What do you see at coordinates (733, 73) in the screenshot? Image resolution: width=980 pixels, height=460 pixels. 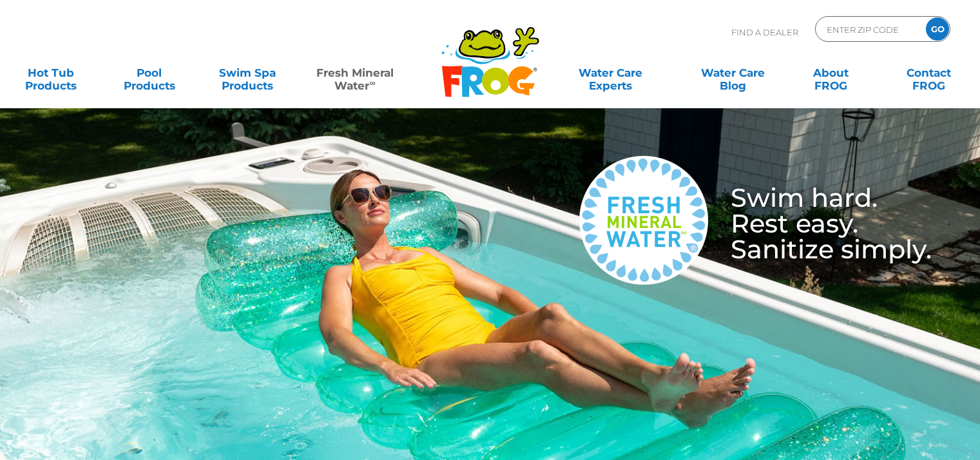 I see `a: Water CareBlog` at bounding box center [733, 73].